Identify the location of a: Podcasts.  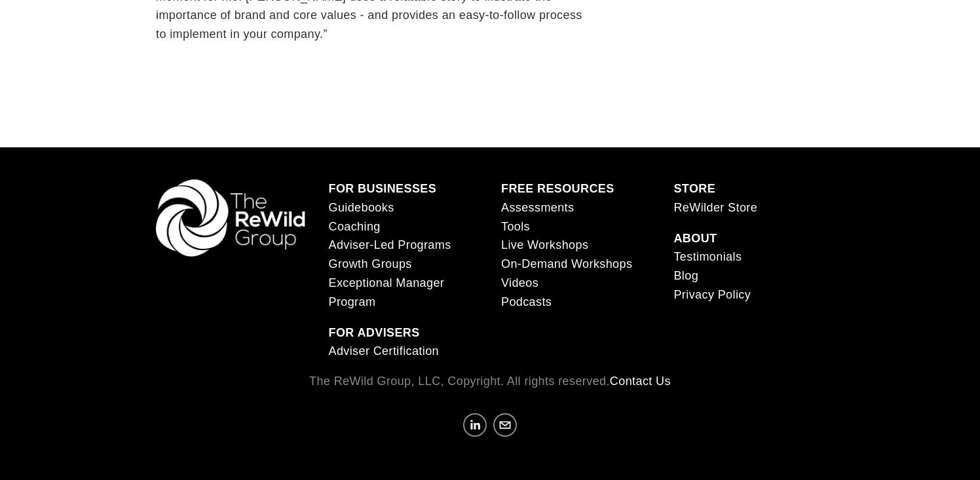
(527, 301).